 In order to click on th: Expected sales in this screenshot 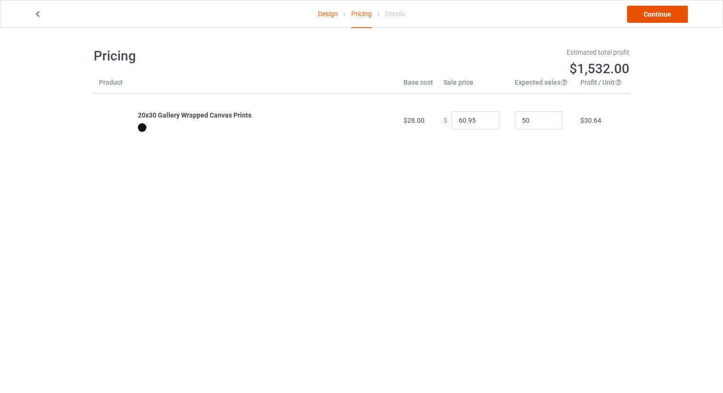, I will do `click(543, 86)`.